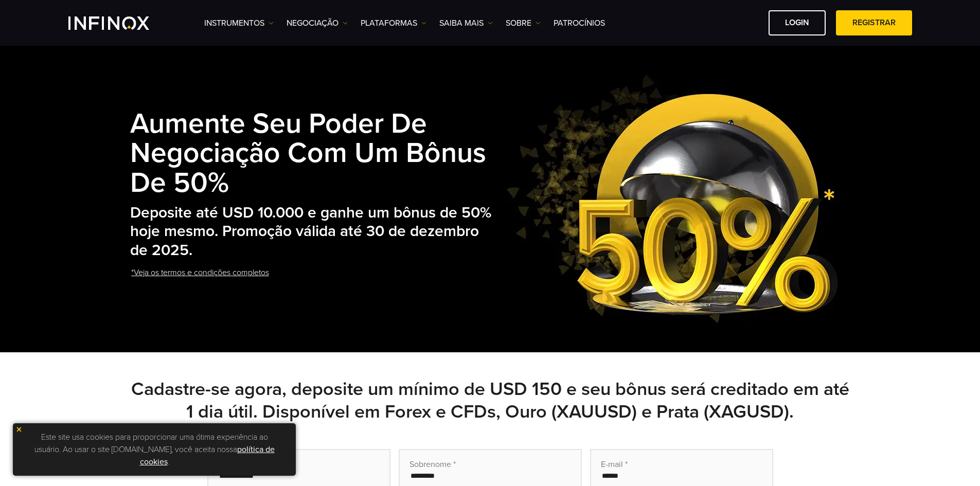 The height and width of the screenshot is (486, 980). What do you see at coordinates (490, 400) in the screenshot?
I see `h2: Cadastre-se agora, deposite um mínimo de USD 150 e seu bônus será creditado em até 1 dia útil. Di...` at bounding box center [490, 400].